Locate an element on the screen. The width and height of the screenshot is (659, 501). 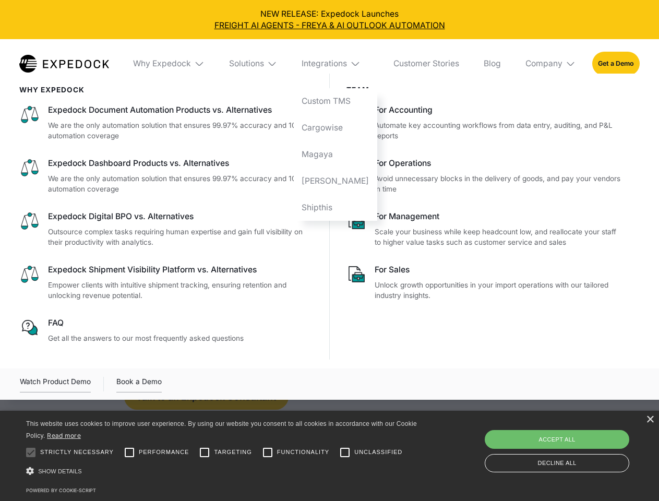
a: Cargowise is located at coordinates (335, 128).